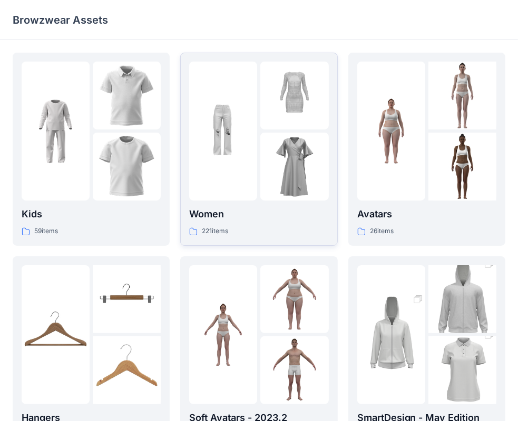 The image size is (518, 421). What do you see at coordinates (91, 214) in the screenshot?
I see `p: Kids` at bounding box center [91, 214].